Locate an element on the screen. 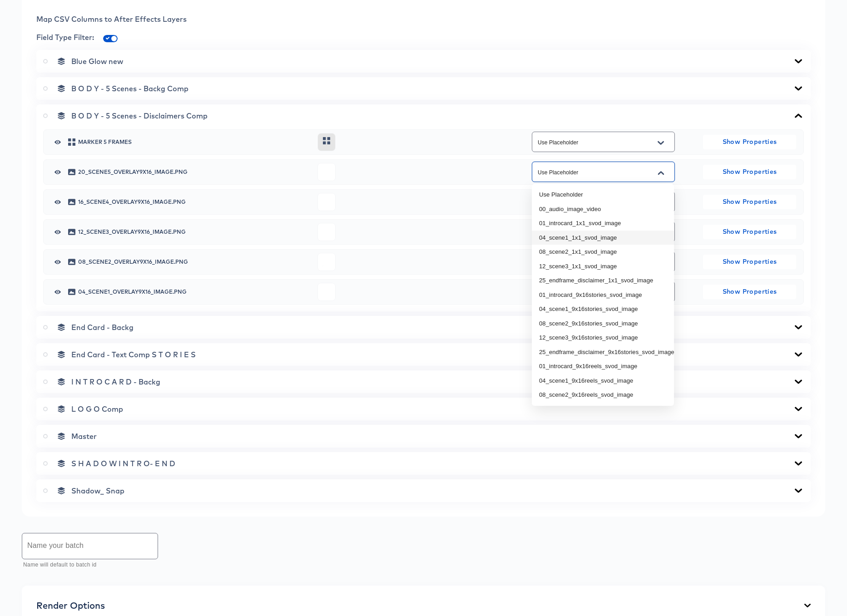  li: 01_introcard_9x16stories_svod_image is located at coordinates (603, 295).